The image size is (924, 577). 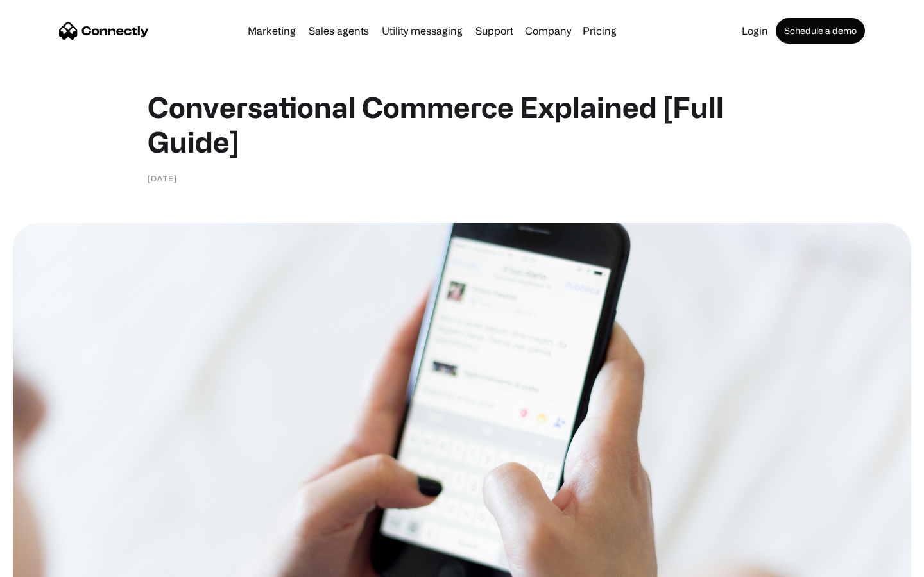 I want to click on a: Schedule a demo, so click(x=820, y=31).